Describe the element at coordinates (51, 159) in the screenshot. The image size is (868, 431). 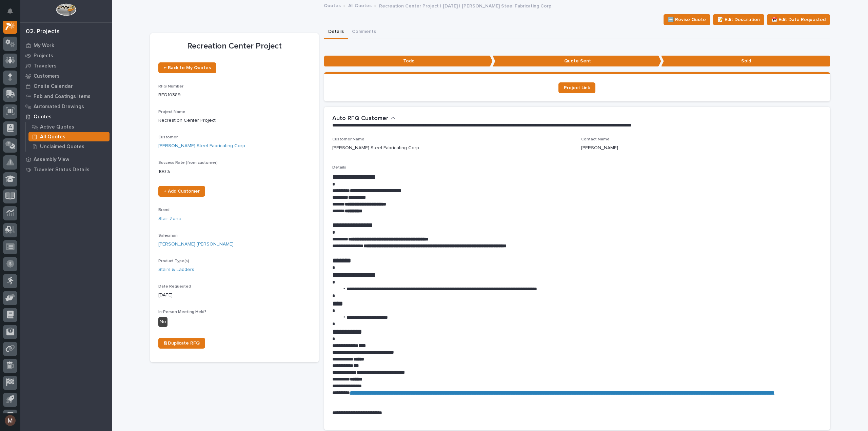
I see `p: Assembly View` at that location.